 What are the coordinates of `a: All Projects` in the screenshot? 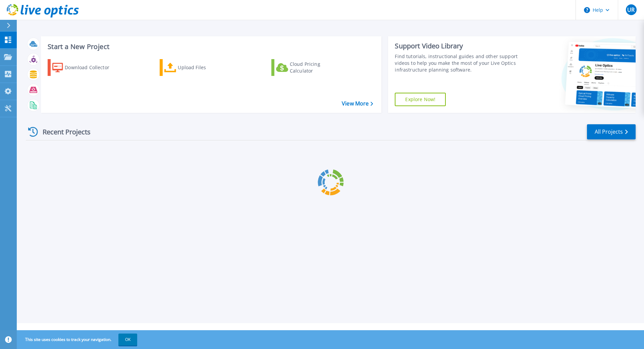 It's located at (611, 132).